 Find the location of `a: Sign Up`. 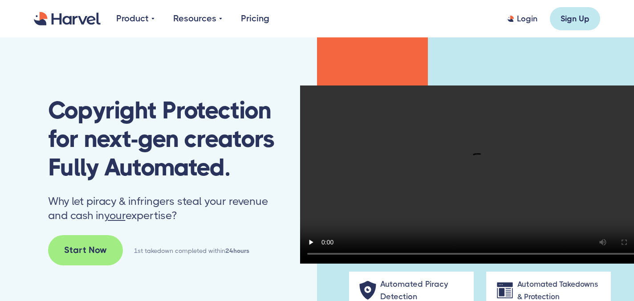

a: Sign Up is located at coordinates (574, 19).